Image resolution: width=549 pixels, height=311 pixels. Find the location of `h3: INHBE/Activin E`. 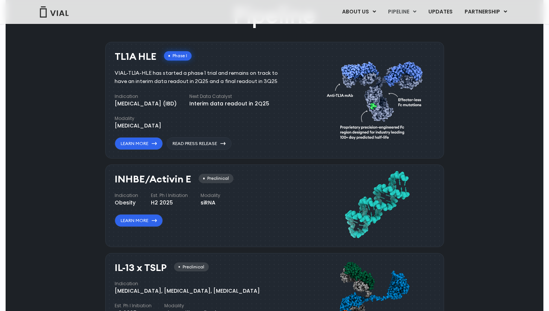

h3: INHBE/Activin E is located at coordinates (153, 179).